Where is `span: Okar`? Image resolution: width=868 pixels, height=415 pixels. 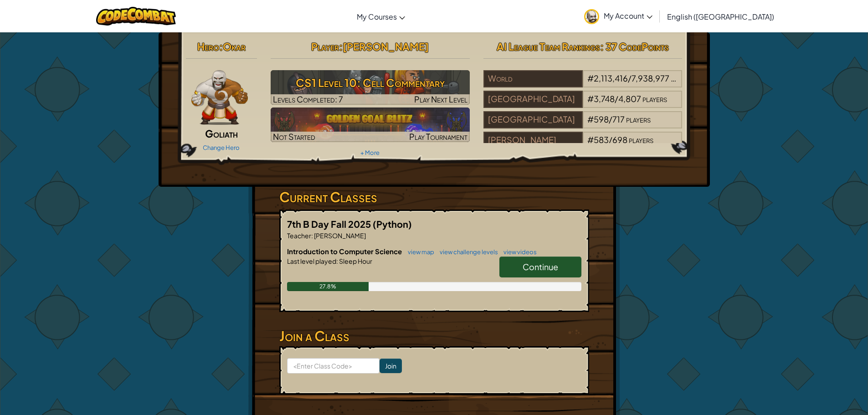 span: Okar is located at coordinates (235, 46).